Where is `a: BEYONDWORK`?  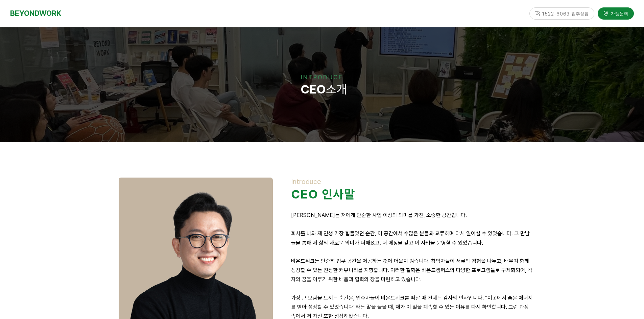 a: BEYONDWORK is located at coordinates (35, 13).